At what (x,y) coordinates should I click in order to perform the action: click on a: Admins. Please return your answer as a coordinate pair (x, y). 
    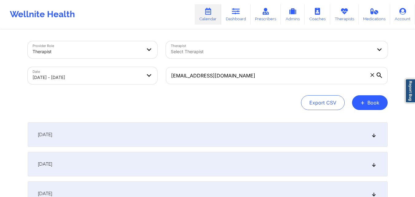
    Looking at the image, I should click on (293, 14).